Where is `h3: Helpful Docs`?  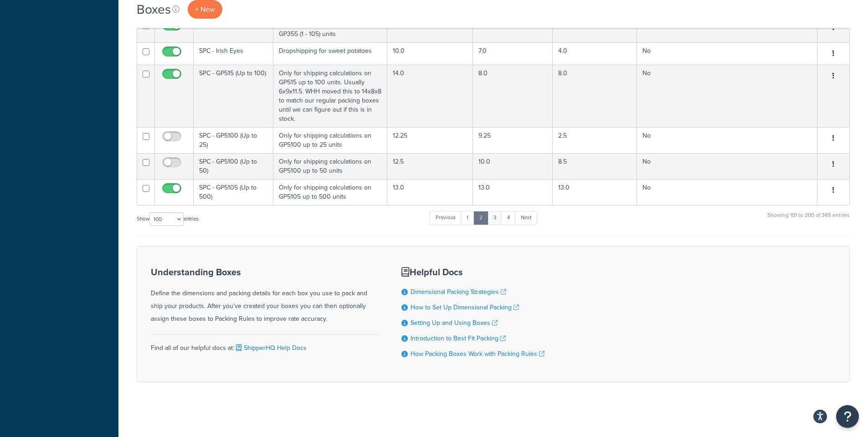 h3: Helpful Docs is located at coordinates (473, 272).